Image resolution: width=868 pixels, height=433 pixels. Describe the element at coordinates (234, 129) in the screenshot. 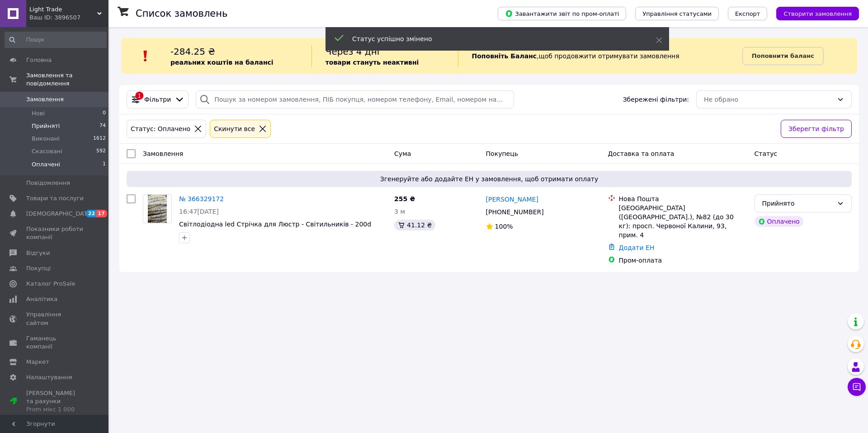

I see `div: Cкинути все` at that location.